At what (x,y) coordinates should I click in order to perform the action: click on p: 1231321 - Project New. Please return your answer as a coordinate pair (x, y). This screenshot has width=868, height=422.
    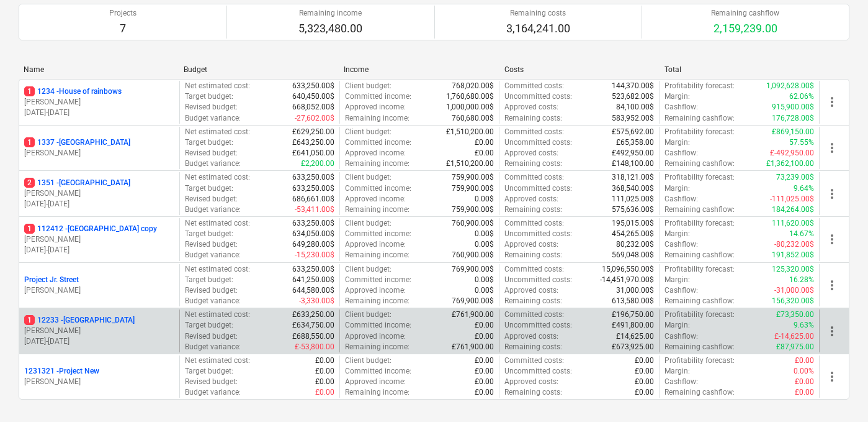
    Looking at the image, I should click on (61, 371).